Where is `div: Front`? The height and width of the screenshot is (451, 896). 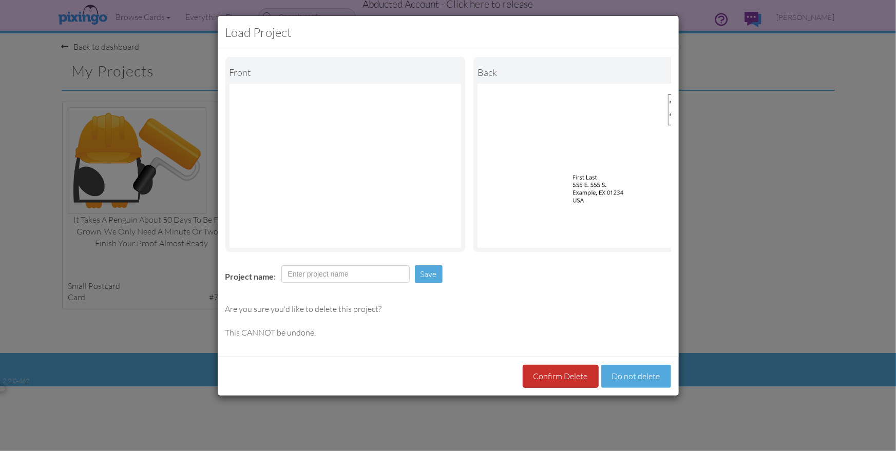 div: Front is located at coordinates (346, 72).